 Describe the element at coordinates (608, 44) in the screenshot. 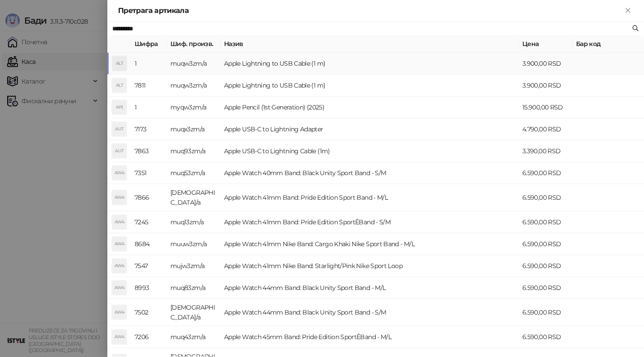

I see `th: Бар код` at that location.